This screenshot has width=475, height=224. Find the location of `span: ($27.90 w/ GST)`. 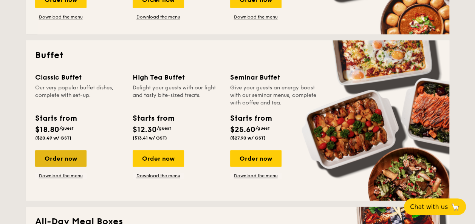

span: ($27.90 w/ GST) is located at coordinates (248, 138).